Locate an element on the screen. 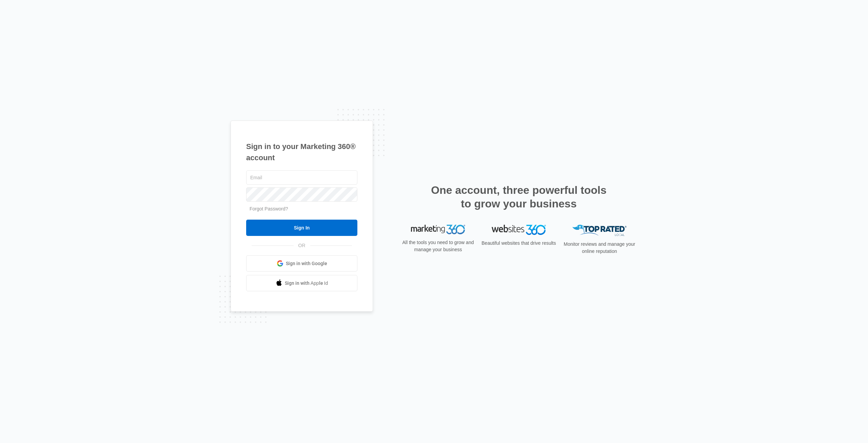 The width and height of the screenshot is (868, 443). p: Monitor reviews and manage your online reputation is located at coordinates (599, 247).